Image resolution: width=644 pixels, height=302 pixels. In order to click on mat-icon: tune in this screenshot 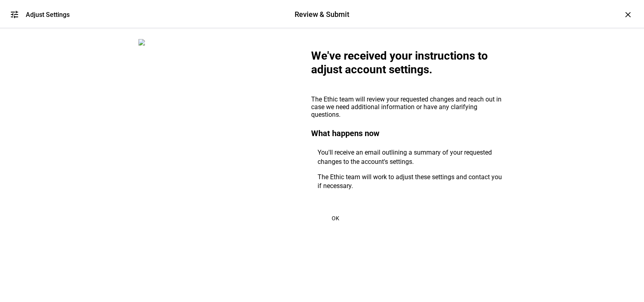, I will do `click(15, 15)`.